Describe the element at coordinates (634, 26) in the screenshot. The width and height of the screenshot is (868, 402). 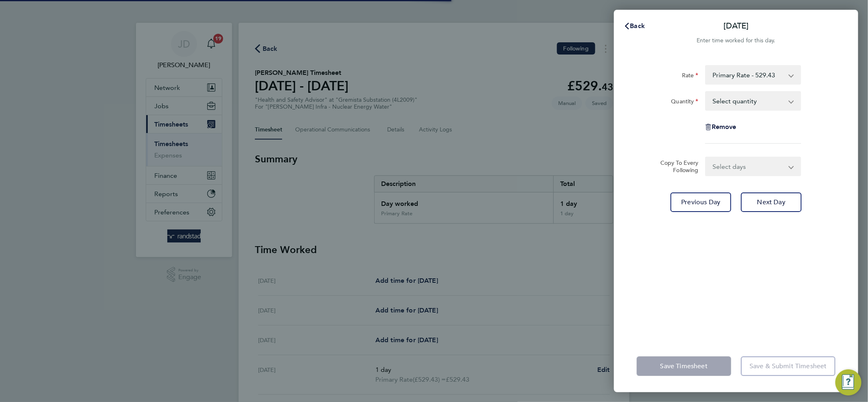
I see `button: Back` at that location.